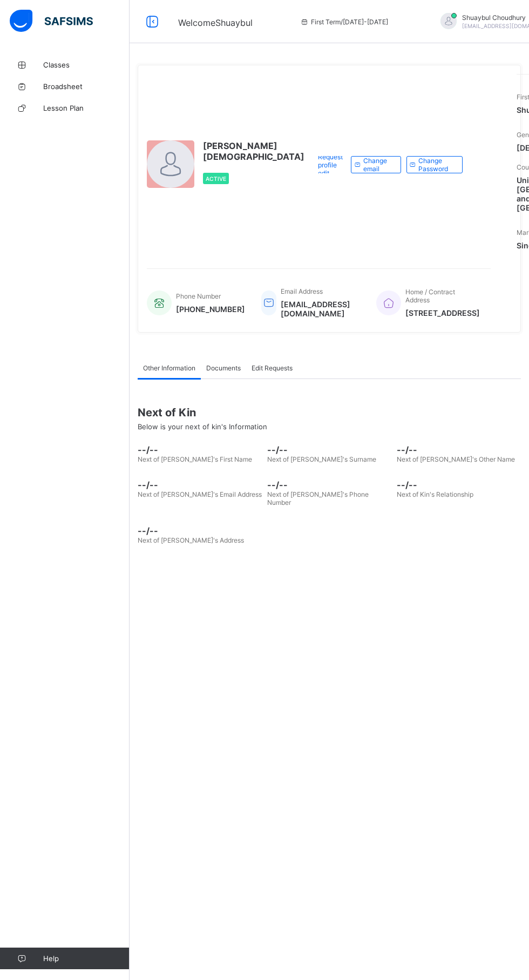  I want to click on span: Email Address, so click(302, 291).